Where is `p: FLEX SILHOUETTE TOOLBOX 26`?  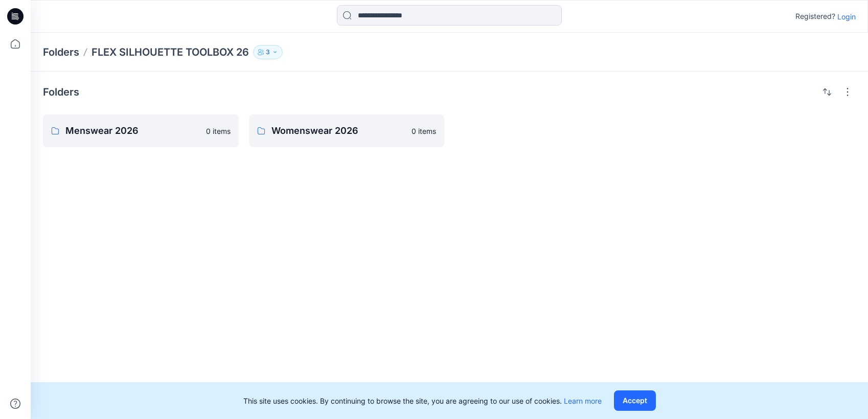
p: FLEX SILHOUETTE TOOLBOX 26 is located at coordinates (170, 52).